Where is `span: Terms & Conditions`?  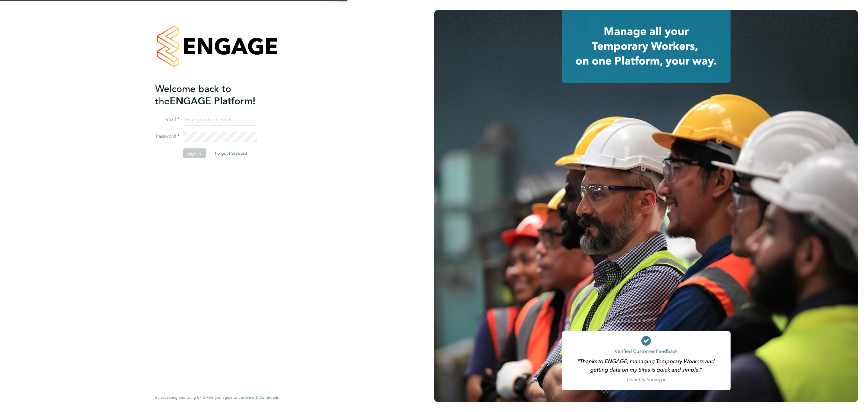
span: Terms & Conditions is located at coordinates (261, 397).